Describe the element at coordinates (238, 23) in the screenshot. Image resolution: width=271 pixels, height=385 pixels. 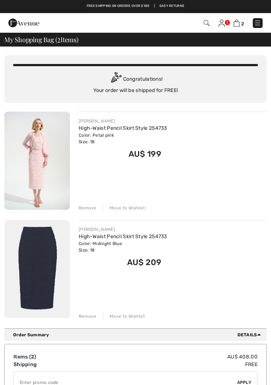
I see `a: 2` at that location.